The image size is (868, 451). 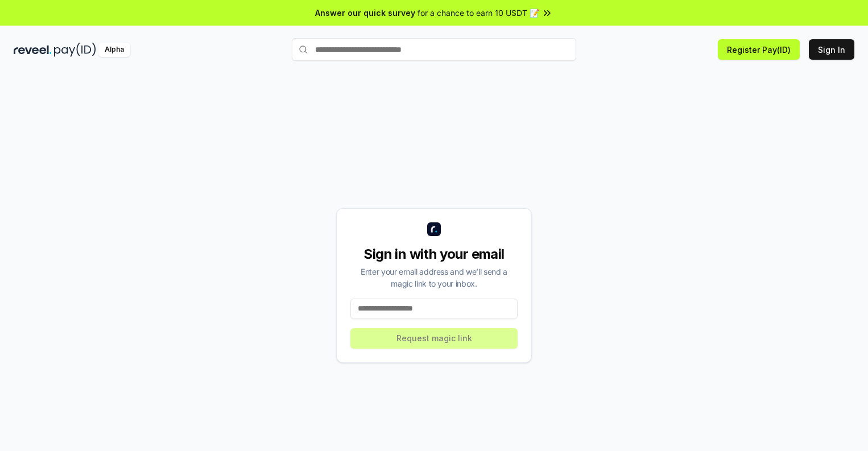 I want to click on div: Sign in with your email, so click(x=434, y=254).